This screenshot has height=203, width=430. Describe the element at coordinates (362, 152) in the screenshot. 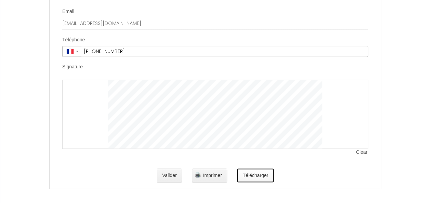

I see `span: Clear` at that location.